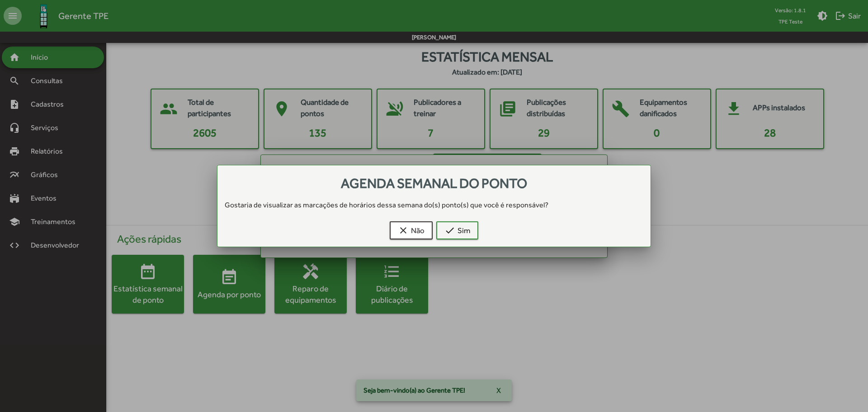 This screenshot has height=412, width=868. I want to click on div: Gostaria de visualizar as marcações de horários dessa semana do(s) ponto(s) que você é responsável?, so click(434, 205).